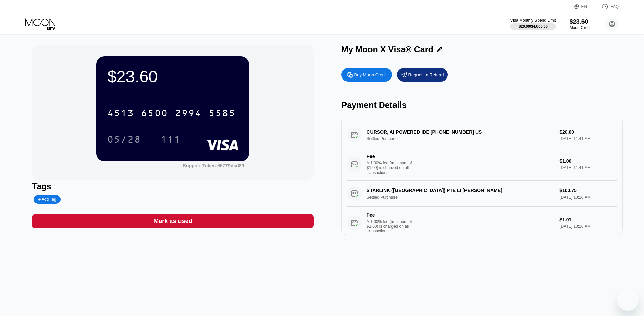 The height and width of the screenshot is (316, 644). Describe the element at coordinates (222, 114) in the screenshot. I see `div: 5585` at that location.